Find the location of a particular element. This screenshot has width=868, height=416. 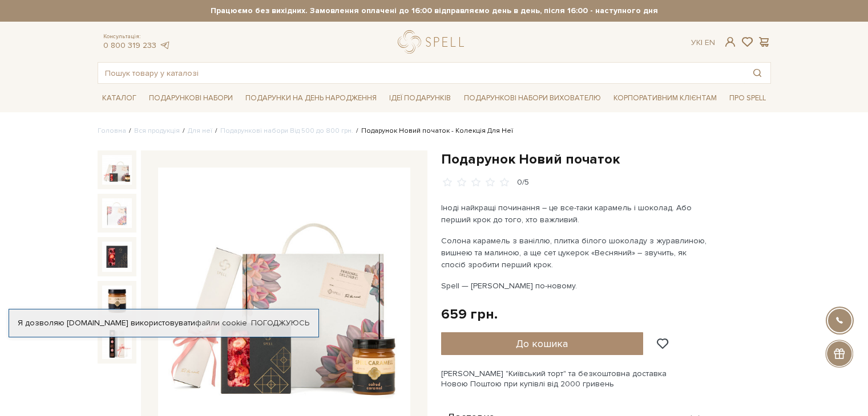

a: Головна is located at coordinates (112, 131).